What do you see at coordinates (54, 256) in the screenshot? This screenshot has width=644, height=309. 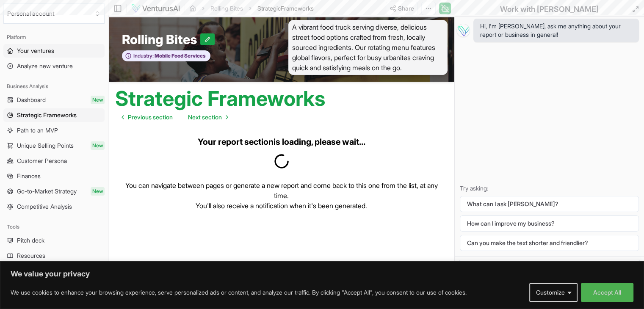 I see `a: Resources` at bounding box center [54, 256].